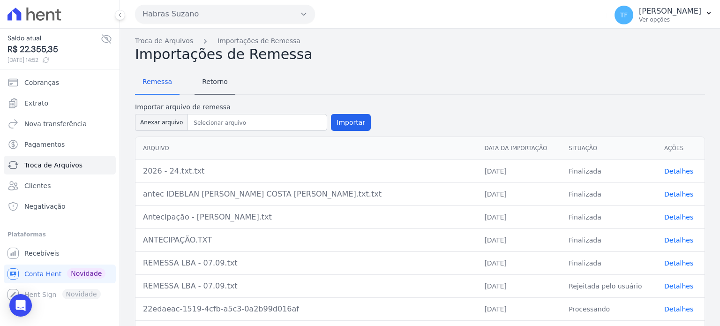 The width and height of the screenshot is (720, 326). I want to click on p: Ver opções, so click(670, 20).